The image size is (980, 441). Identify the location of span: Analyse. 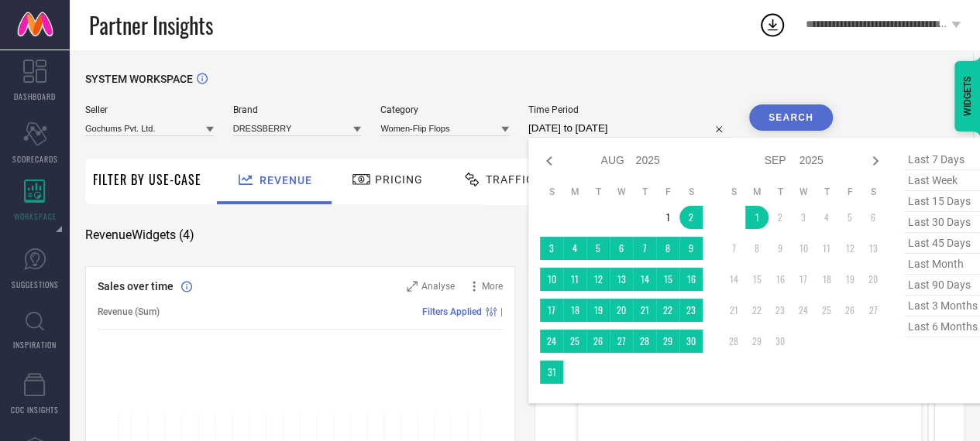
(438, 287).